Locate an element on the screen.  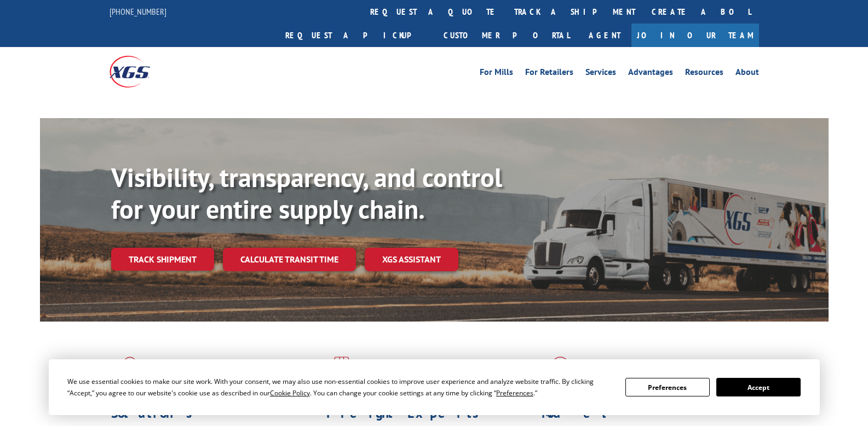
a: For Mills is located at coordinates (496, 74).